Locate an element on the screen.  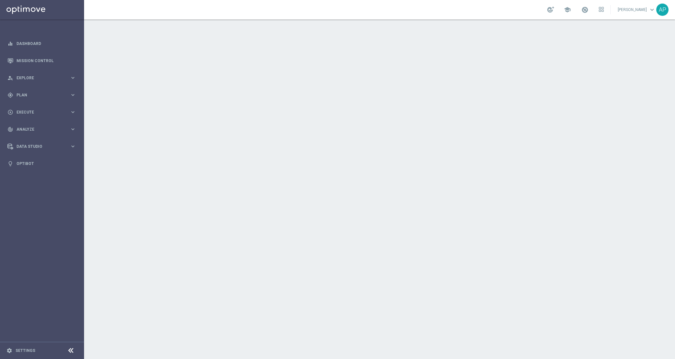
div: Explore is located at coordinates (38, 78).